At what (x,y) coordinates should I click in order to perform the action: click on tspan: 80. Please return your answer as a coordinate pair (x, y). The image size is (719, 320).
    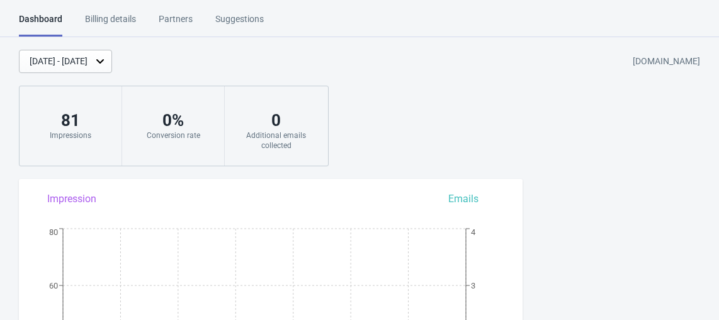
    Looking at the image, I should click on (53, 232).